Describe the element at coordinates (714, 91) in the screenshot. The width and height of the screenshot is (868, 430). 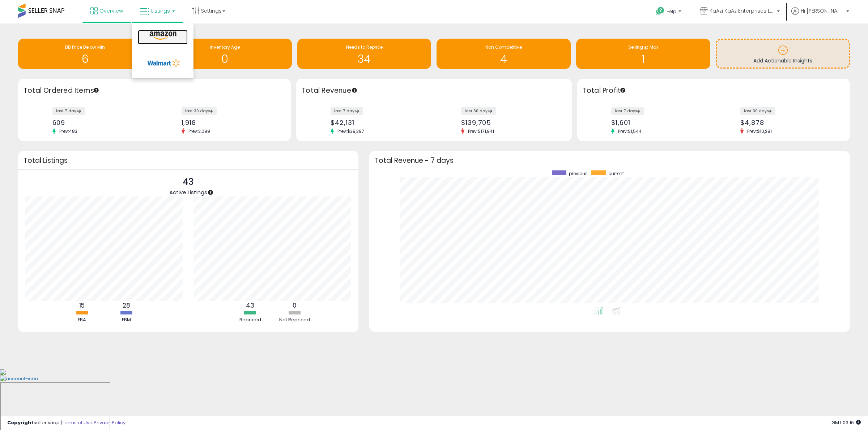
I see `h3: Total Profit` at that location.